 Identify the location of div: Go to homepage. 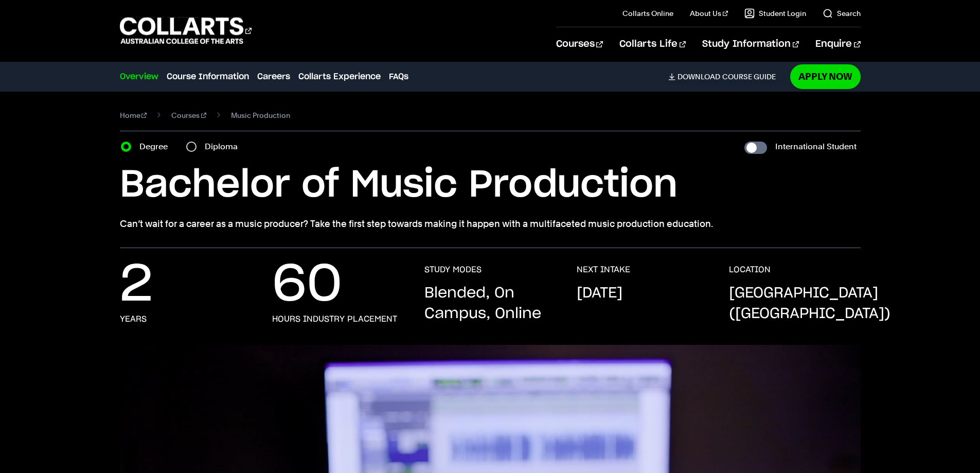
(185, 31).